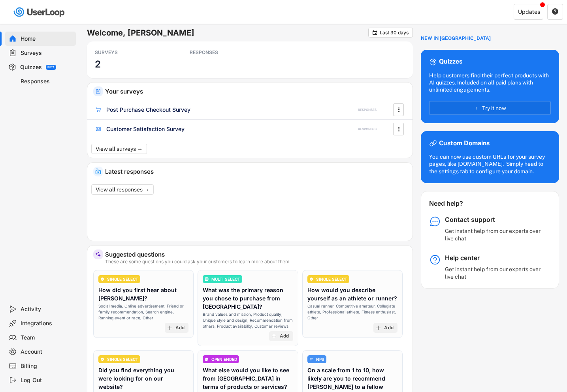 This screenshot has width=567, height=392. What do you see at coordinates (226, 280) in the screenshot?
I see `div: MULTI SELECT` at bounding box center [226, 280].